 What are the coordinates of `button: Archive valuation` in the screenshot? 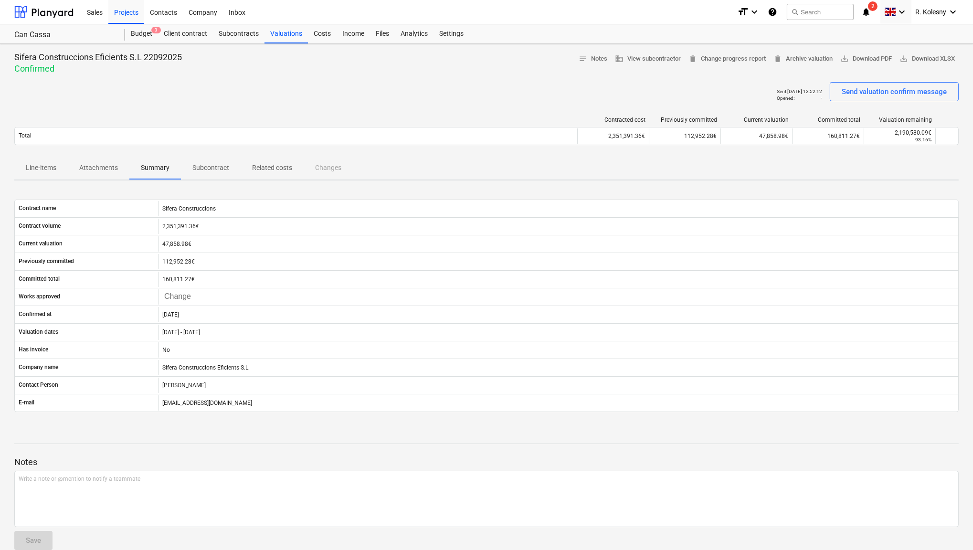 It's located at (803, 59).